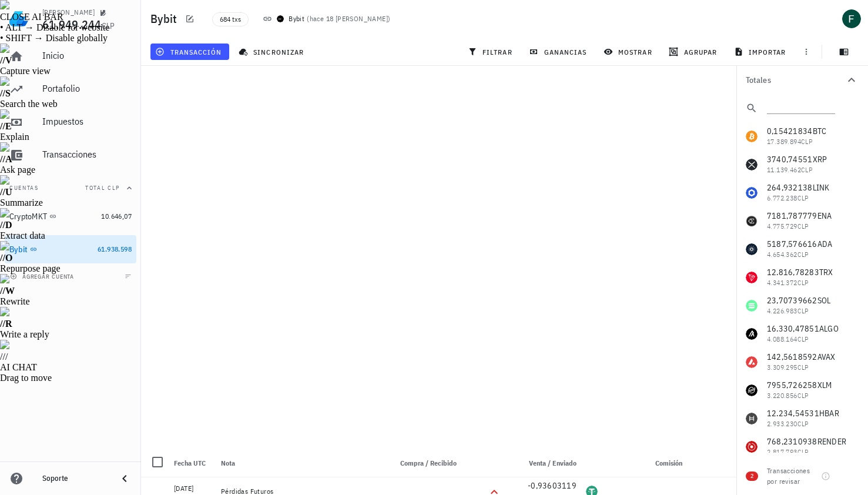  Describe the element at coordinates (301, 463) in the screenshot. I see `div: Nota` at that location.